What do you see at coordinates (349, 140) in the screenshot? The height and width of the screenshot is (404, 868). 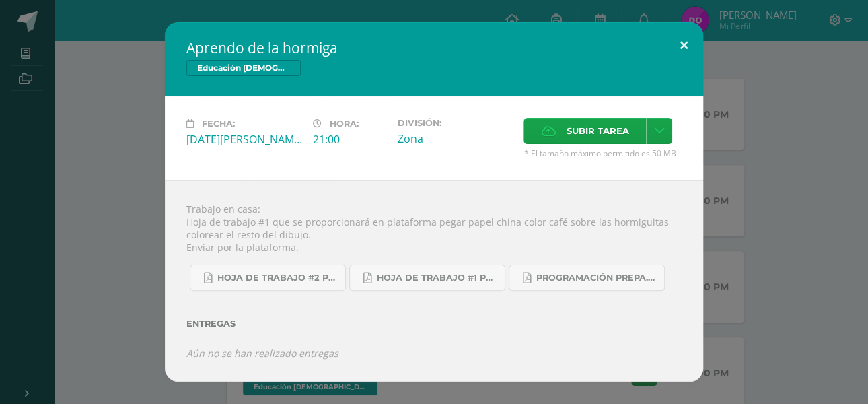 I see `div: 21:00` at bounding box center [349, 140].